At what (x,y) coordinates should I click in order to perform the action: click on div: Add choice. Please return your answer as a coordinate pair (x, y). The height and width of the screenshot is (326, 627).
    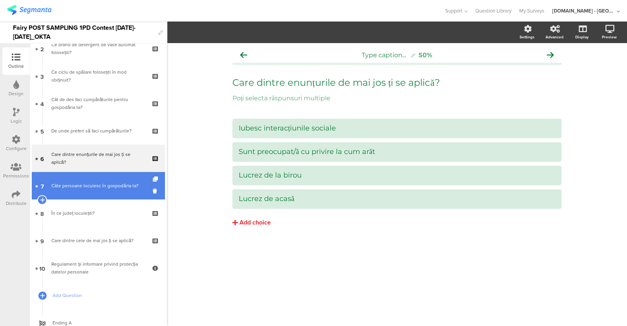
    Looking at the image, I should click on (255, 222).